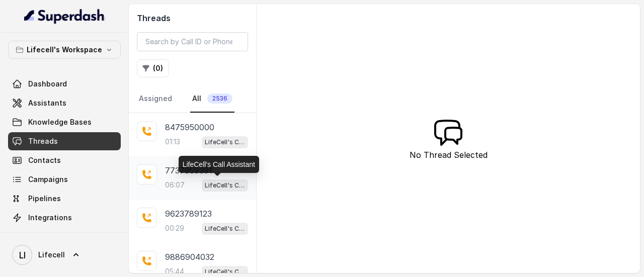  Describe the element at coordinates (64, 255) in the screenshot. I see `a: Lifecell` at that location.